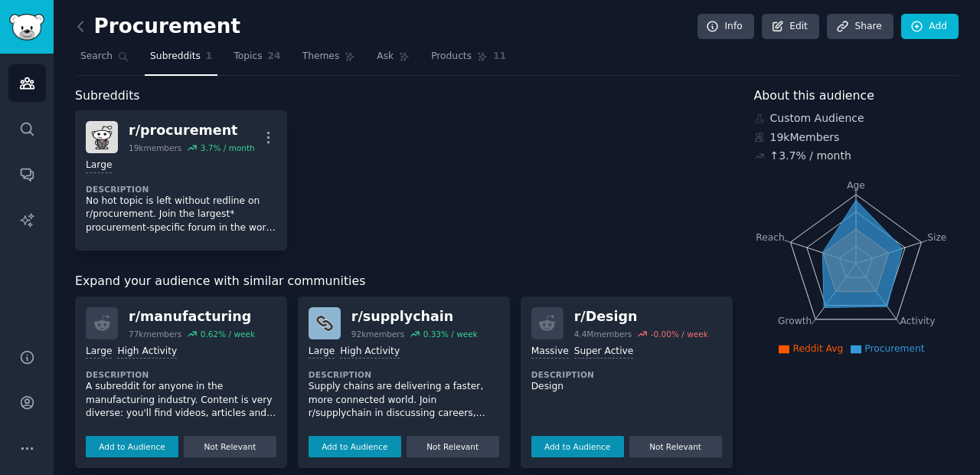 This screenshot has width=980, height=475. Describe the element at coordinates (641, 316) in the screenshot. I see `div: r/ Design` at that location.